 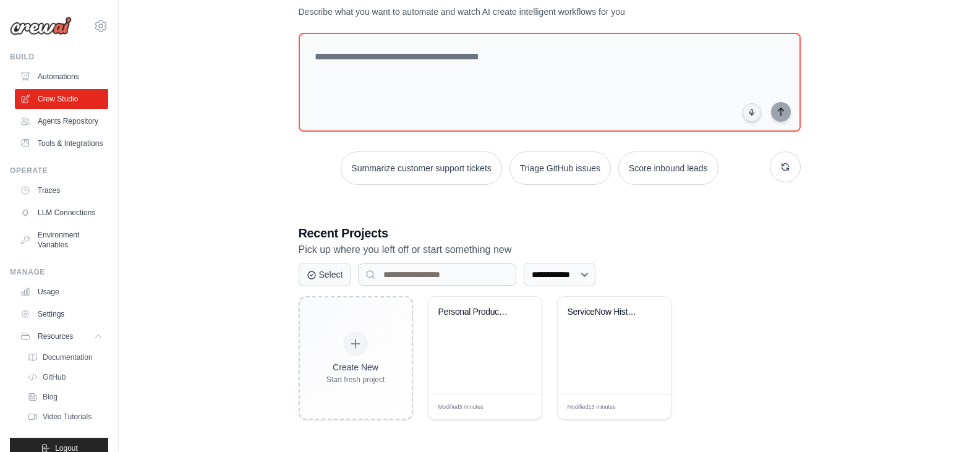 I want to click on p: Pick up where you left off or start something new, so click(x=550, y=250).